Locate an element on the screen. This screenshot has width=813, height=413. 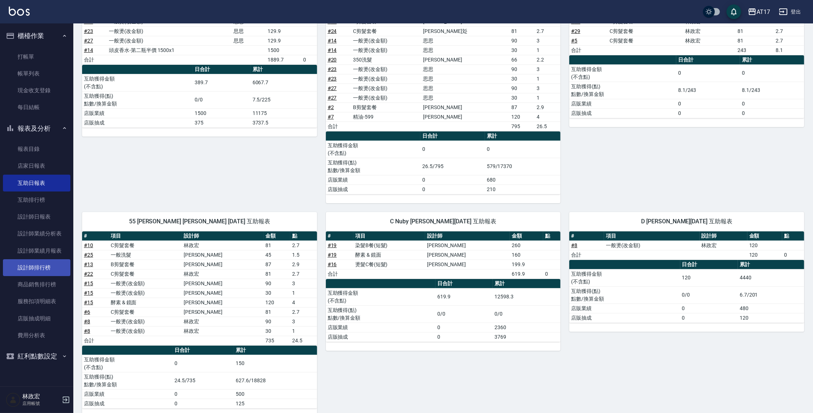
a: 店販抽成明細 is located at coordinates (37, 319).